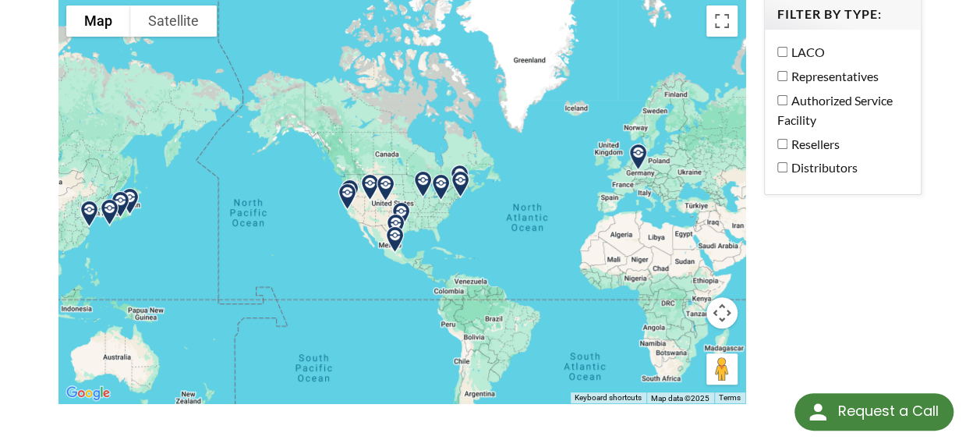 This screenshot has width=980, height=440. I want to click on label: Resellers, so click(839, 145).